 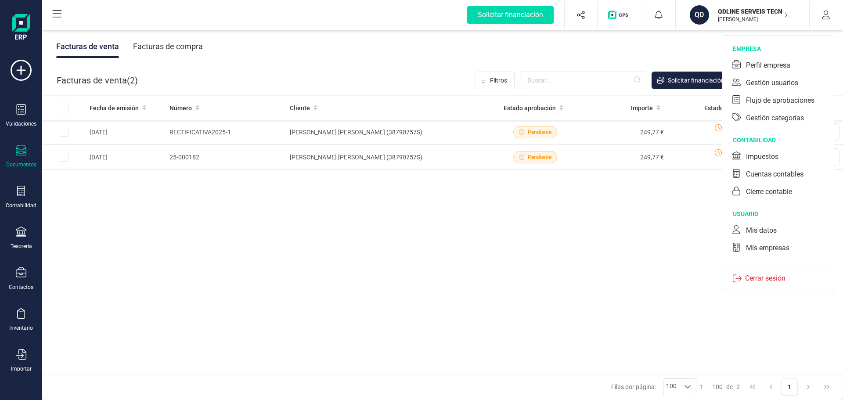 I want to click on div: Facturas de venta ( ), so click(x=97, y=80).